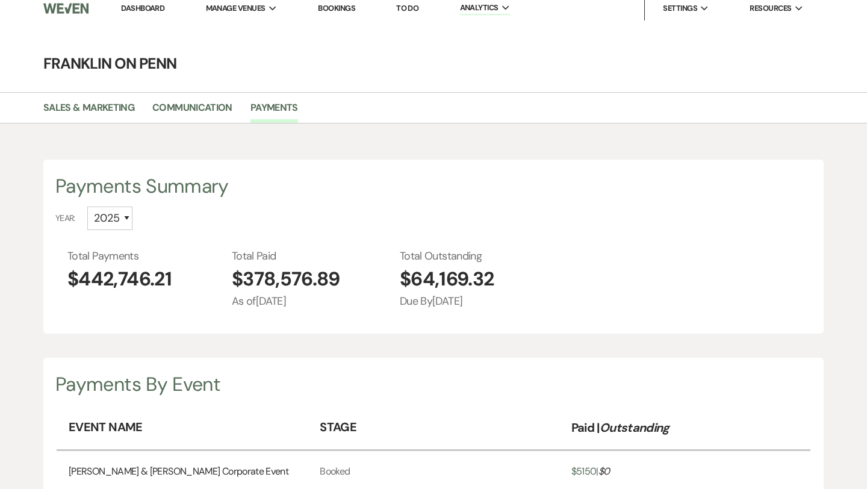 The height and width of the screenshot is (489, 867). Describe the element at coordinates (235, 8) in the screenshot. I see `span: Manage Venues` at that location.